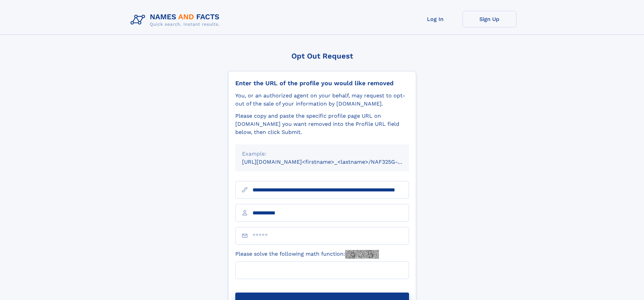  What do you see at coordinates (435, 19) in the screenshot?
I see `a: Log In` at bounding box center [435, 19].